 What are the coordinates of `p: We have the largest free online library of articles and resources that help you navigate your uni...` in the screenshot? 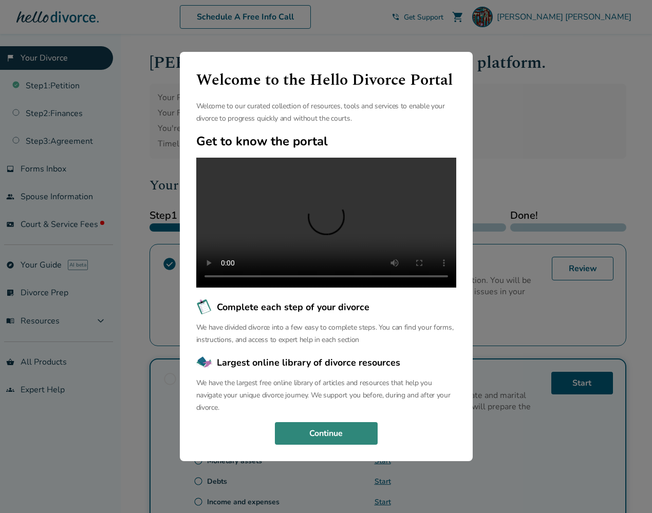 It's located at (326, 396).